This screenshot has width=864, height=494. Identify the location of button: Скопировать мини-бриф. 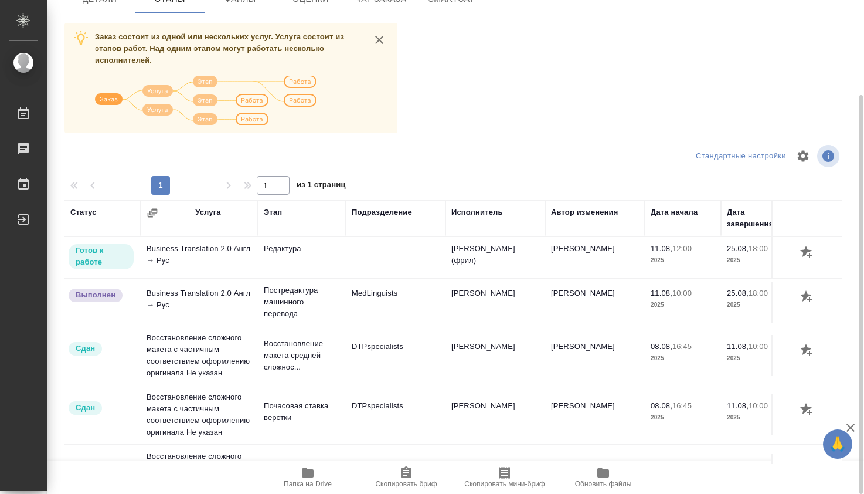
(505, 477).